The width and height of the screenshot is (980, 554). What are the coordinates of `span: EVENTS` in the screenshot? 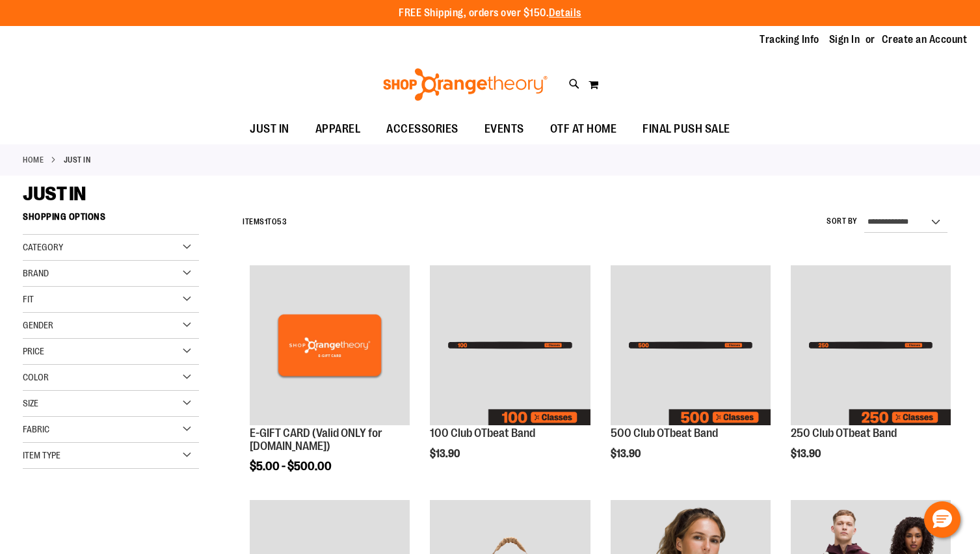 It's located at (504, 129).